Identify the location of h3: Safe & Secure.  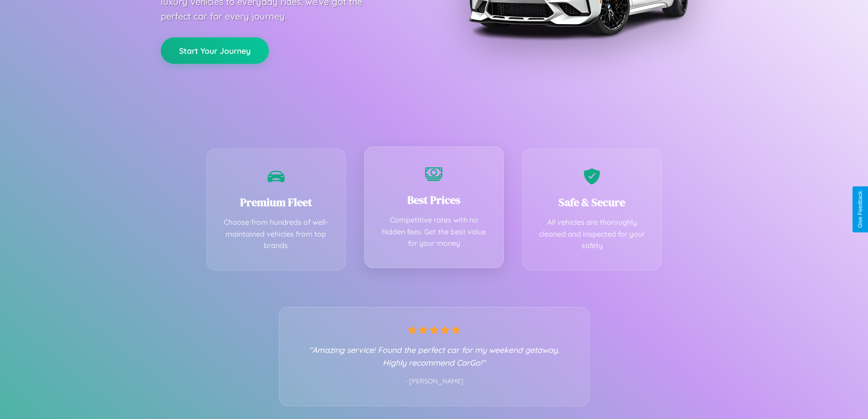
(592, 202).